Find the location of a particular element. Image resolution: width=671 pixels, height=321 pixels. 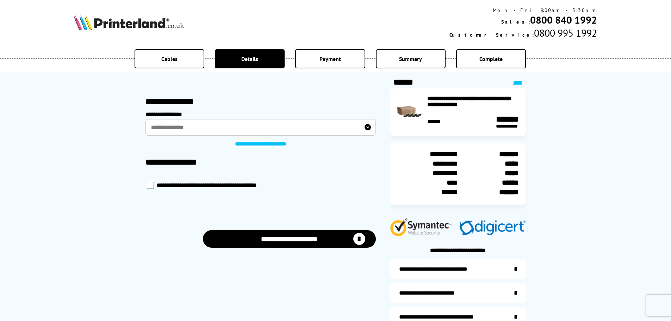

div: Mon - Fri 9:00am - 5:30pm is located at coordinates (523, 10).